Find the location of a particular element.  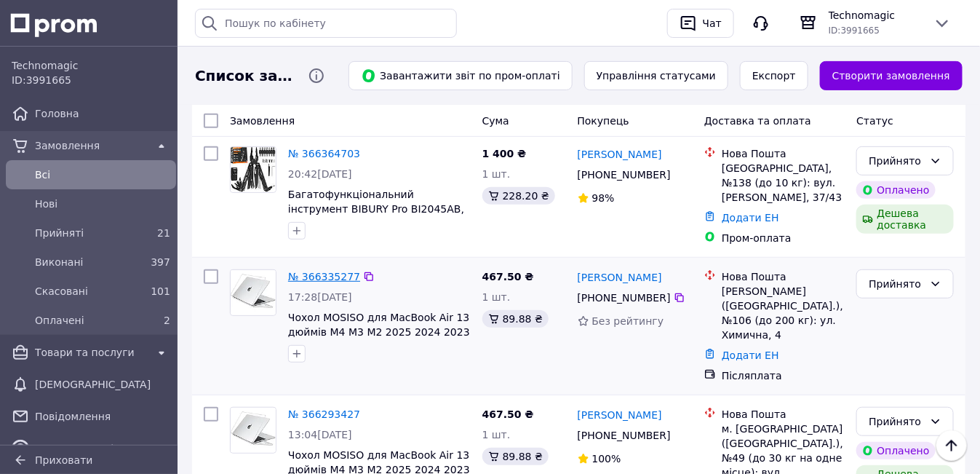

span: Список замовлень is located at coordinates (245, 76).